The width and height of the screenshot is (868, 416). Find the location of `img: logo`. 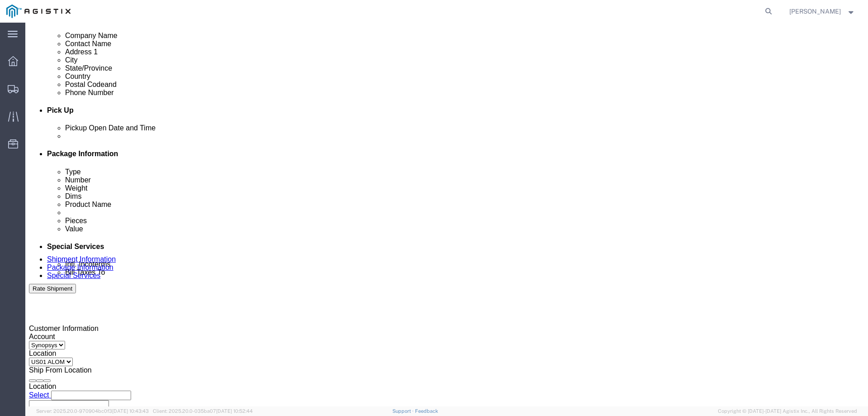

img: logo is located at coordinates (38, 11).